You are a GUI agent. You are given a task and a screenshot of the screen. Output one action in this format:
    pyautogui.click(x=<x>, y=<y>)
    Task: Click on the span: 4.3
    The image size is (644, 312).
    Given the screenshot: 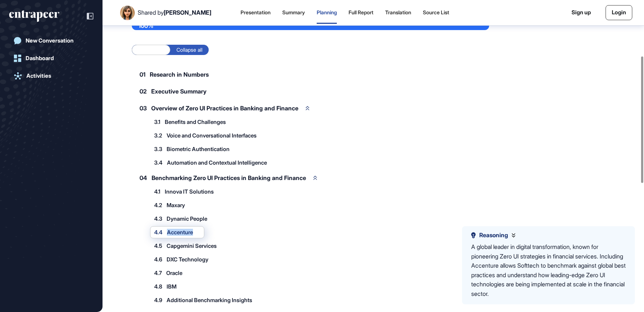 What is the action you would take?
    pyautogui.click(x=159, y=219)
    